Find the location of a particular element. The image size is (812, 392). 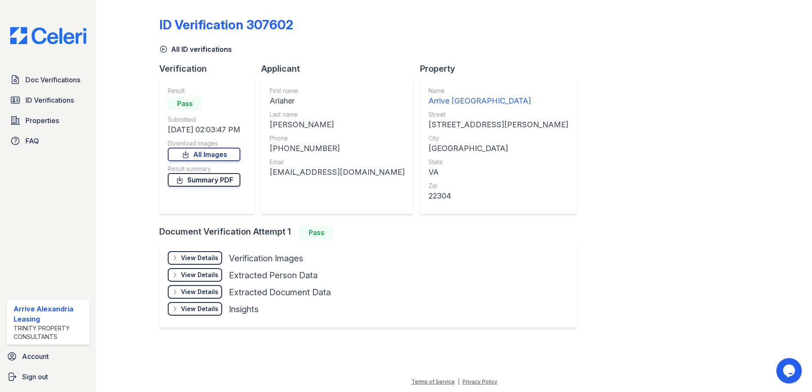

span: Sign out is located at coordinates (35, 377).